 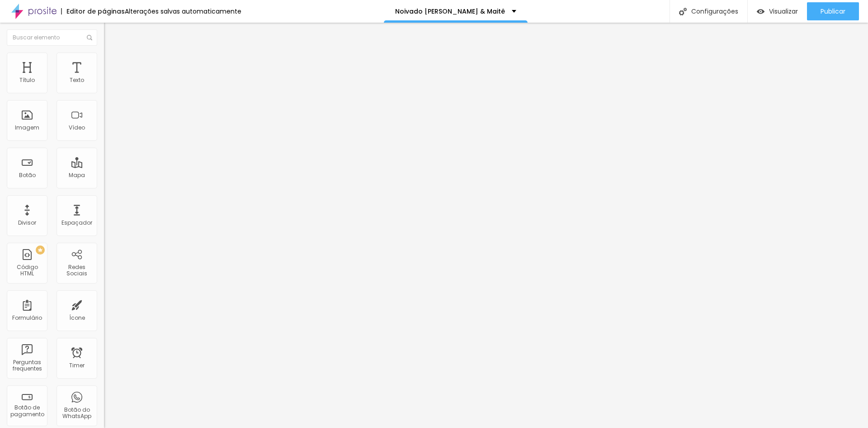 I want to click on div: Divisor, so click(x=27, y=223).